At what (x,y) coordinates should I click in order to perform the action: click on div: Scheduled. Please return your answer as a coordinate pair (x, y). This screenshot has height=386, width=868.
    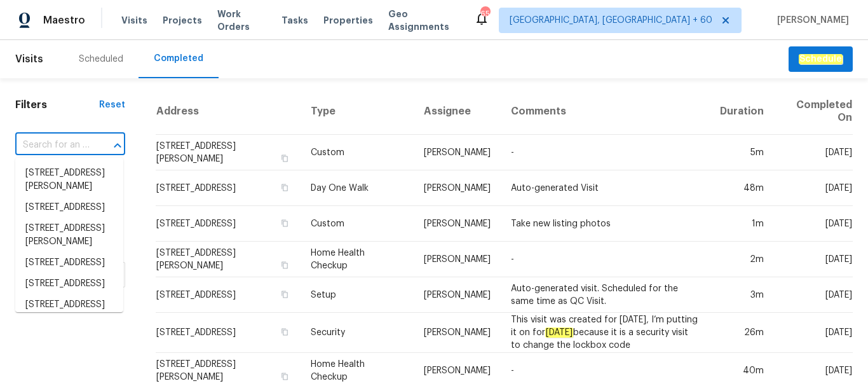
    Looking at the image, I should click on (101, 59).